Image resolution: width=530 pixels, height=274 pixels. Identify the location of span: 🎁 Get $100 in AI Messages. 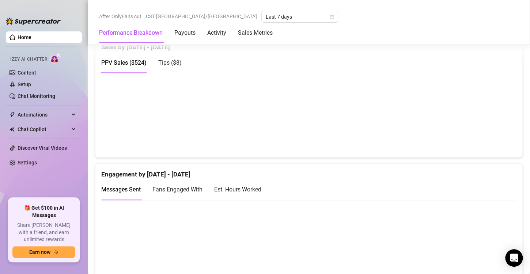
(44, 212).